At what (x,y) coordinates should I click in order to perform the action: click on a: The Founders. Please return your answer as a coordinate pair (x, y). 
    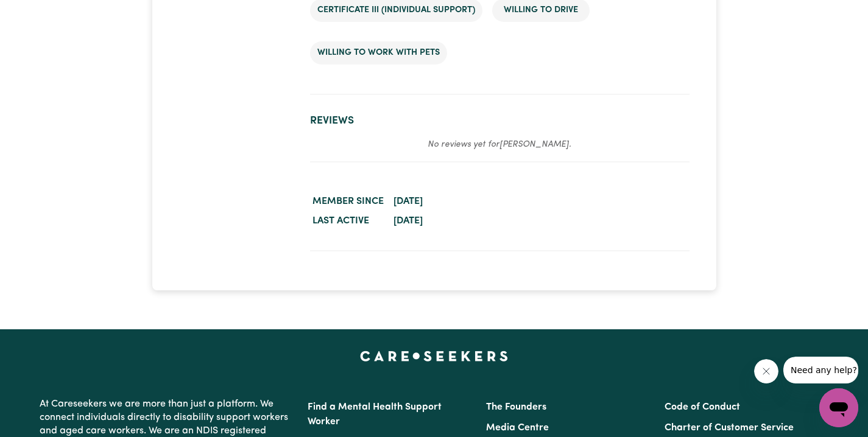
    Looking at the image, I should click on (515, 407).